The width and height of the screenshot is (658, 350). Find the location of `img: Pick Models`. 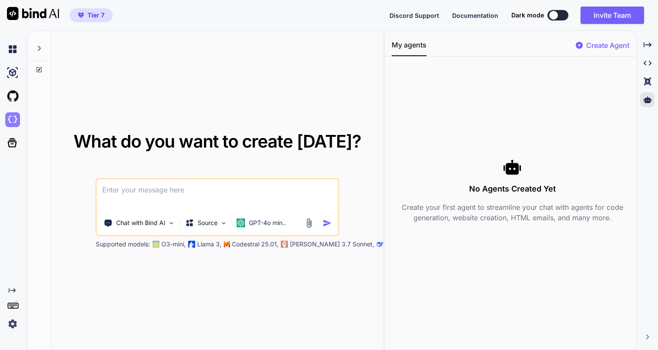

img: Pick Models is located at coordinates (224, 223).